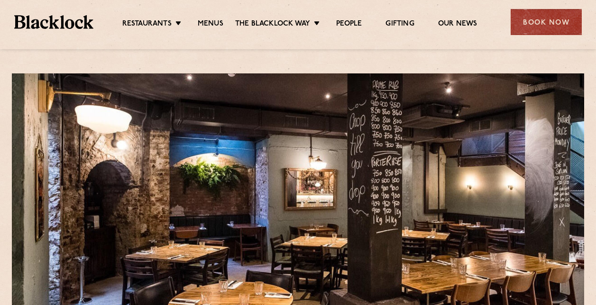 Image resolution: width=596 pixels, height=305 pixels. I want to click on a: The Blacklock Way, so click(273, 25).